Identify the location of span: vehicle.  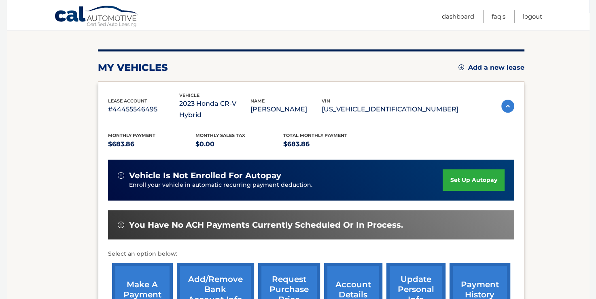
(189, 95).